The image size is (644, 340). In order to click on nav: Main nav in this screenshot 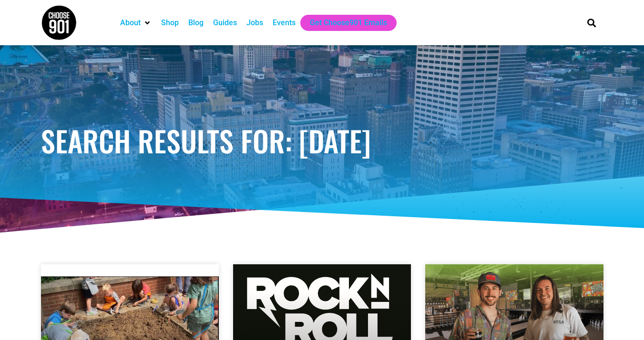, I will do `click(343, 23)`.